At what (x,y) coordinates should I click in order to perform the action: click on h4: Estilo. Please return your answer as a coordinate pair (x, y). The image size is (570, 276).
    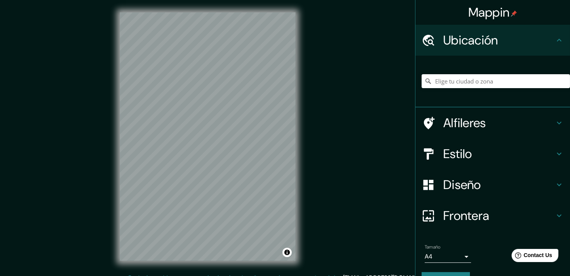
    Looking at the image, I should click on (499, 154).